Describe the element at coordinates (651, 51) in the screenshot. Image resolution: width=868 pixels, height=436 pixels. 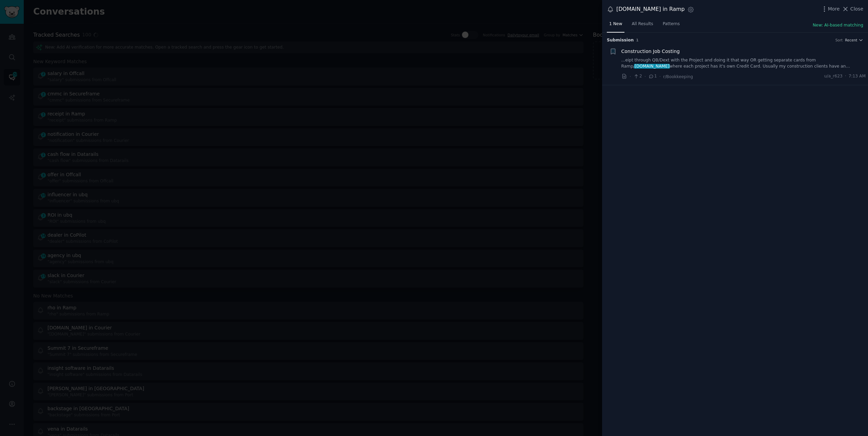
I see `span: Construction Job Costing` at that location.